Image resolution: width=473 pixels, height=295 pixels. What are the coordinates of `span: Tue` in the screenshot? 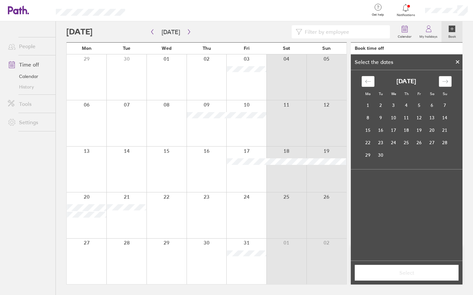 It's located at (126, 48).